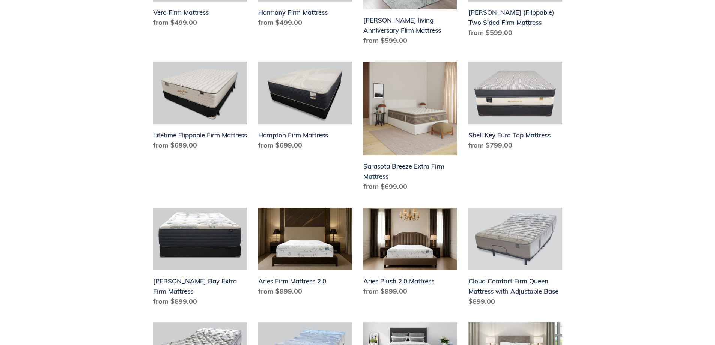 This screenshot has height=345, width=715. I want to click on a: Chadwick Bay Extra Firm Mattress, so click(200, 258).